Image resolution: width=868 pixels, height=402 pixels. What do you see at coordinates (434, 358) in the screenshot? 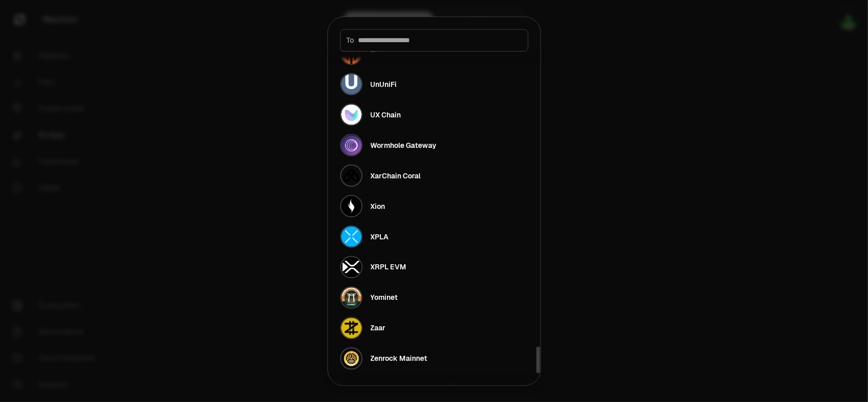
I see `button: Zenrock Mainnet LogoZenrock Mainnet` at bounding box center [434, 358].